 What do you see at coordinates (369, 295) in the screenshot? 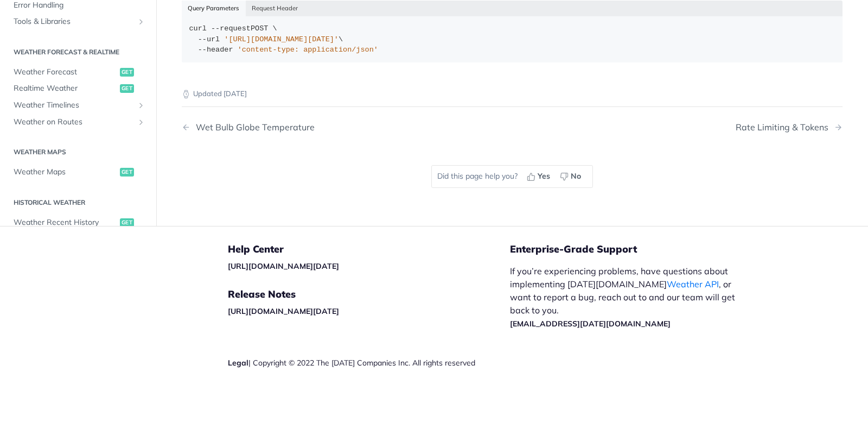
I see `h5: Release Notes` at bounding box center [369, 295].